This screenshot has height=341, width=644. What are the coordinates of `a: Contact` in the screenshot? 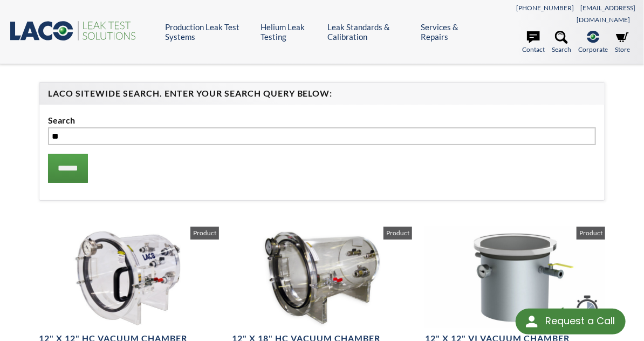 It's located at (533, 43).